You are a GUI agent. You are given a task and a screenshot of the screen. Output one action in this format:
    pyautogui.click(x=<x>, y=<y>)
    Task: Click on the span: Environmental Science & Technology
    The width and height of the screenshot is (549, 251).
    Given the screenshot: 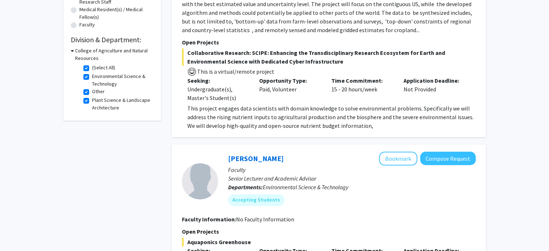 What is the action you would take?
    pyautogui.click(x=306, y=187)
    